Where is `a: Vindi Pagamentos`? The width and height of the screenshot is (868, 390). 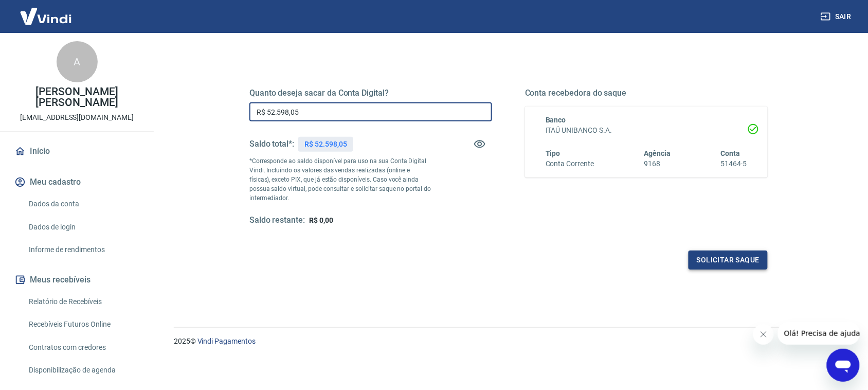
a: Vindi Pagamentos is located at coordinates (226, 341).